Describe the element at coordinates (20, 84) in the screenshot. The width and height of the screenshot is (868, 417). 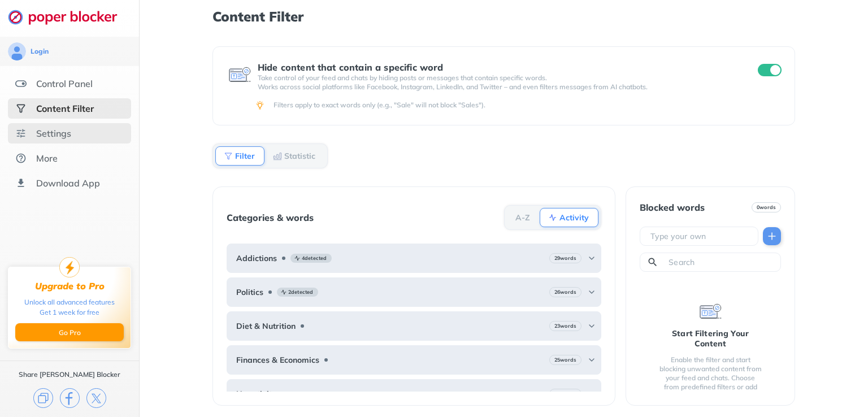
I see `img: features.svg` at that location.